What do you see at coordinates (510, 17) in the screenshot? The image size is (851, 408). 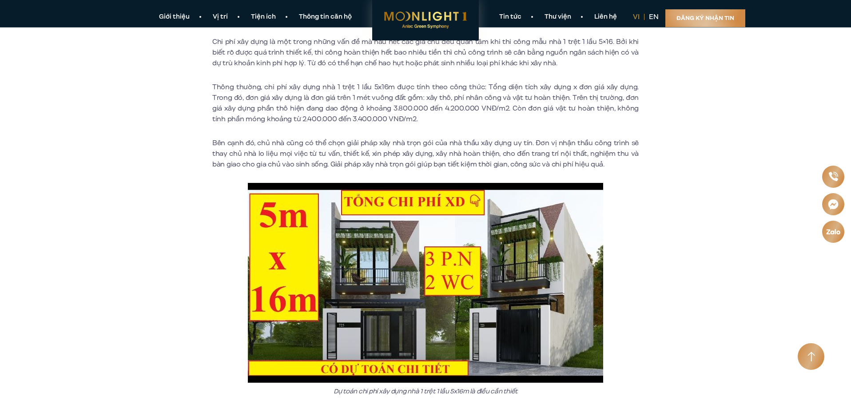 I see `a: Tin tức` at bounding box center [510, 17].